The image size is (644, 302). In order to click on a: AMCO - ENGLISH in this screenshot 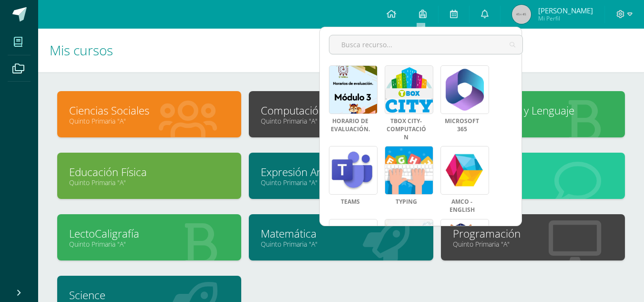, I will do `click(461, 206)`.